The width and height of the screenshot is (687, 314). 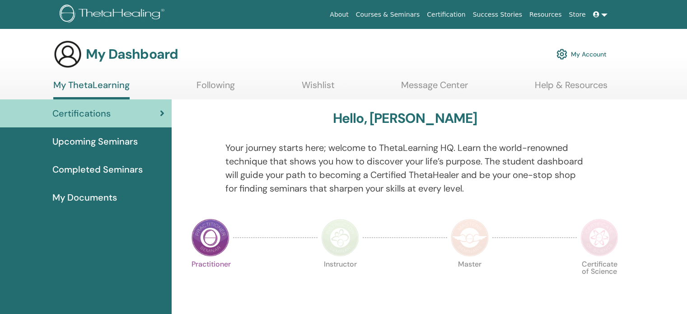 What do you see at coordinates (582, 54) in the screenshot?
I see `a: My Account` at bounding box center [582, 54].